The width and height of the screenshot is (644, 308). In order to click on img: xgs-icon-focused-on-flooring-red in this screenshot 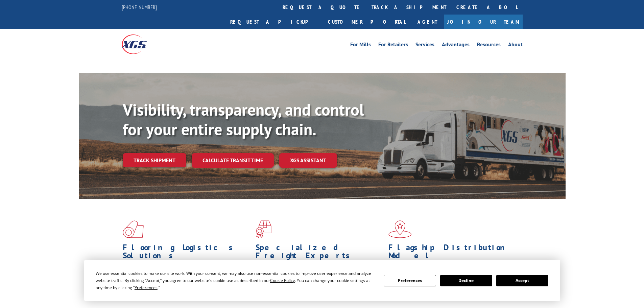, I will do `click(263, 230)`.